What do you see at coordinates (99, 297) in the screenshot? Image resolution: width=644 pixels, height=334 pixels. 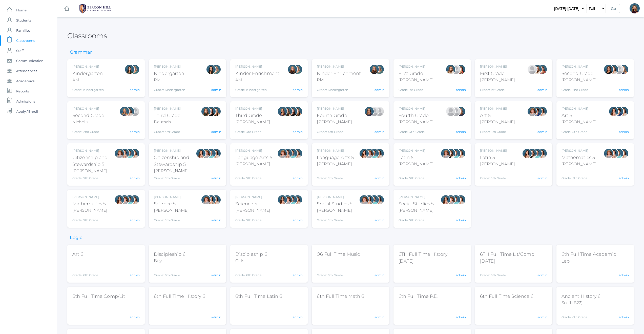 I see `div: 6th Full Time Comp/Lit` at bounding box center [99, 297].